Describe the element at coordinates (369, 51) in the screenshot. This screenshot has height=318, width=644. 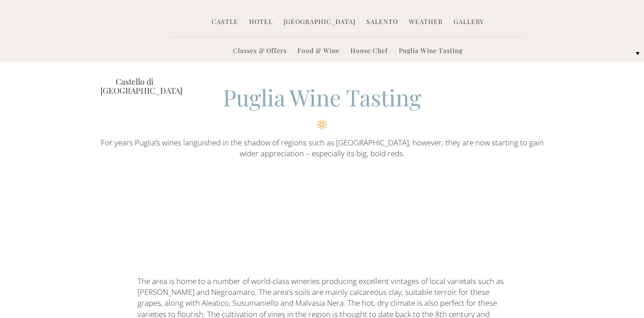
I see `a: House Chef` at that location.